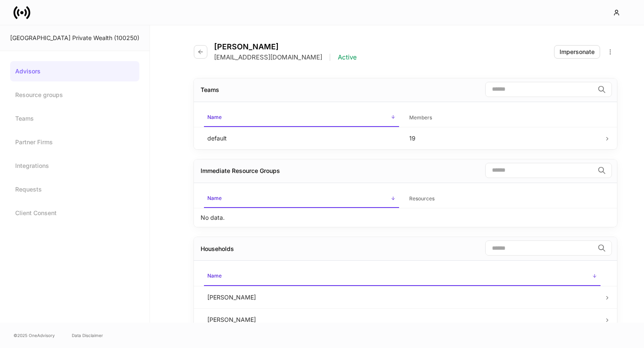 This screenshot has height=348, width=644. Describe the element at coordinates (75, 166) in the screenshot. I see `a: Integrations` at that location.